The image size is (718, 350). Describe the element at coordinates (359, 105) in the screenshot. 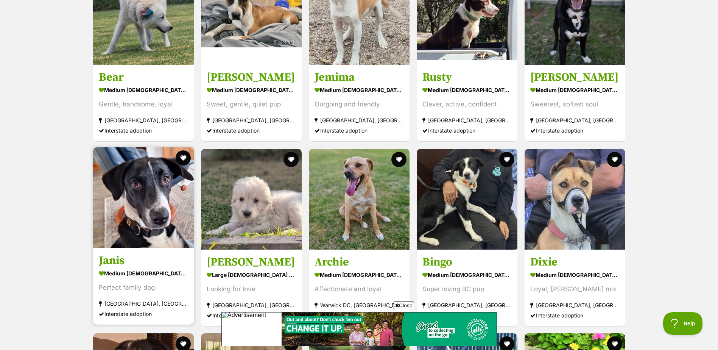

I see `div: Outgoing and friendly` at that location.